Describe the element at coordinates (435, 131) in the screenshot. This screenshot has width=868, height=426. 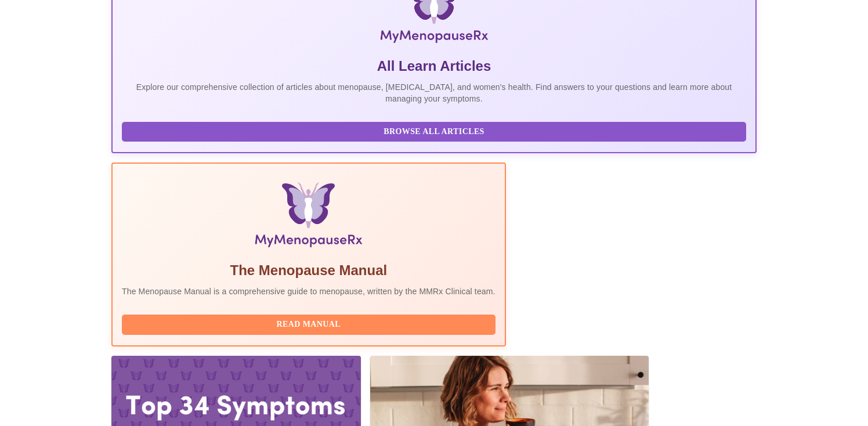
I see `a: Browse All Articles` at that location.